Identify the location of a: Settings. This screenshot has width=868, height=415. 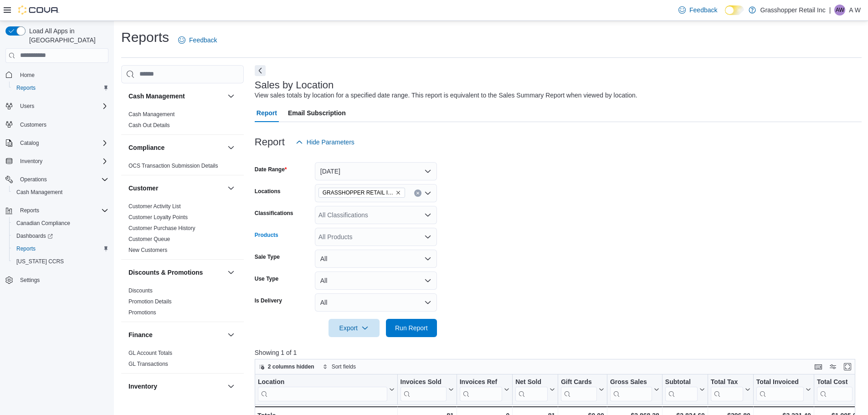
(30, 280).